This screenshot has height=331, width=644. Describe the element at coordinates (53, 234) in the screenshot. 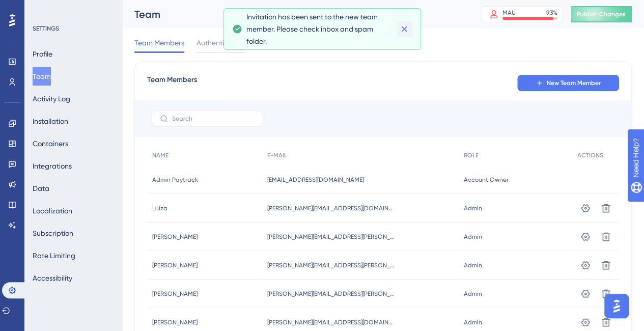

I see `button: Subscription` at that location.